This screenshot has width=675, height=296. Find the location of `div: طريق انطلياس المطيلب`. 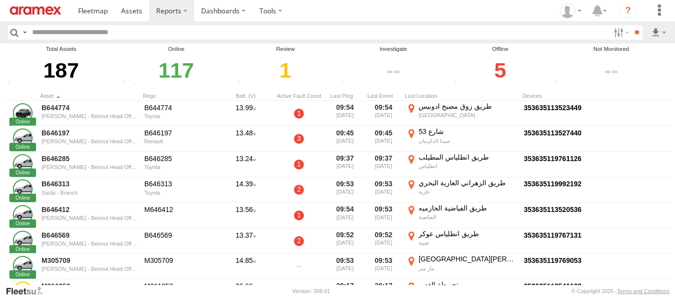

div: طريق انطلياس المطيلب is located at coordinates (467, 157).